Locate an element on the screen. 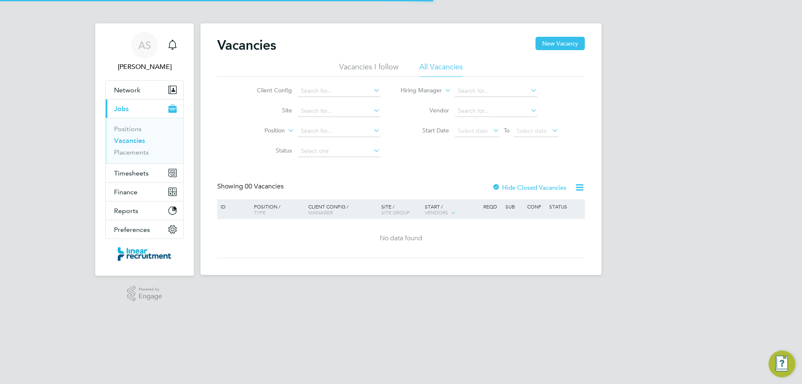 Image resolution: width=802 pixels, height=384 pixels. label: Client Config is located at coordinates (268, 90).